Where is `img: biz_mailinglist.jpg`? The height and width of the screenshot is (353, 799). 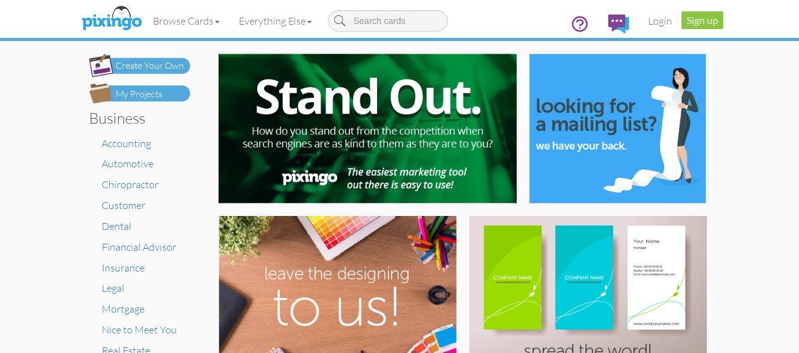
img: biz_mailinglist.jpg is located at coordinates (617, 128).